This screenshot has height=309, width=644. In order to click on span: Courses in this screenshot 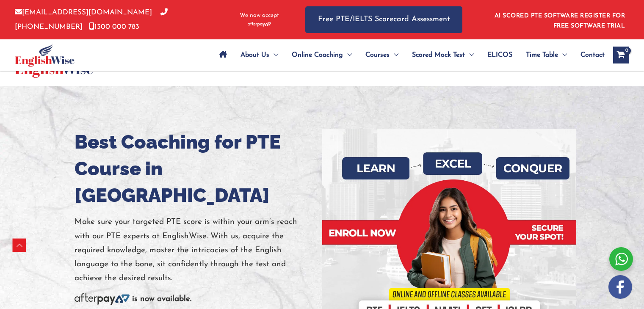, I will do `click(377, 55)`.